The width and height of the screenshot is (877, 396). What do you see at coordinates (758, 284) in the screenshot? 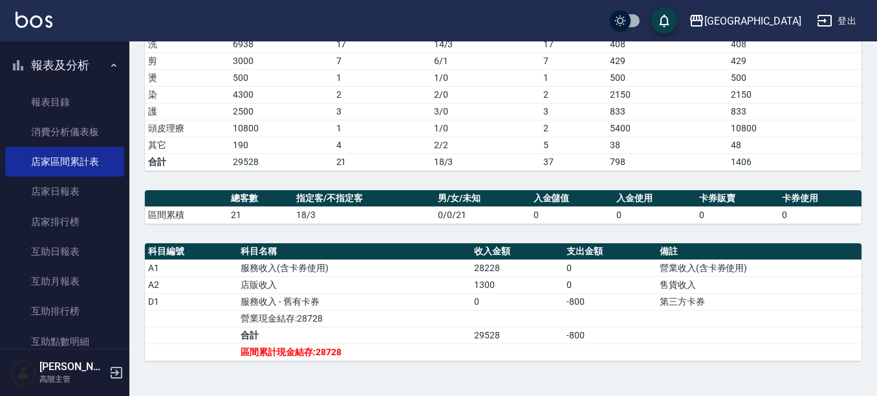
I see `td: 售貨收入` at bounding box center [758, 284].